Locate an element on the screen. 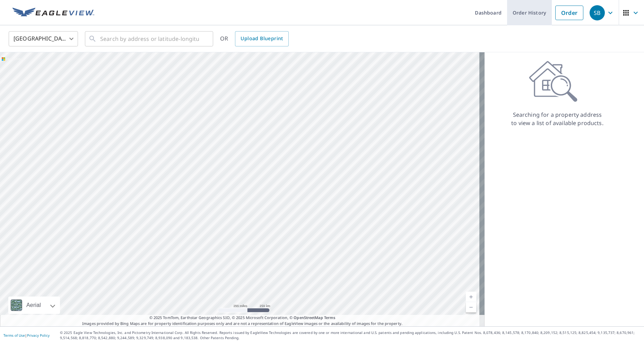  a: Terms is located at coordinates (329, 317).